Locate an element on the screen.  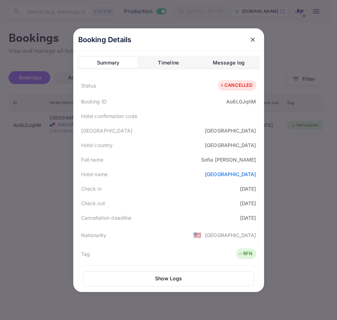
div: Message log is located at coordinates (229, 63).